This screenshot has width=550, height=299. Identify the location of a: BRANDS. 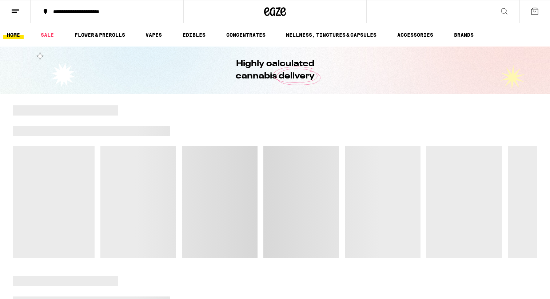
(464, 35).